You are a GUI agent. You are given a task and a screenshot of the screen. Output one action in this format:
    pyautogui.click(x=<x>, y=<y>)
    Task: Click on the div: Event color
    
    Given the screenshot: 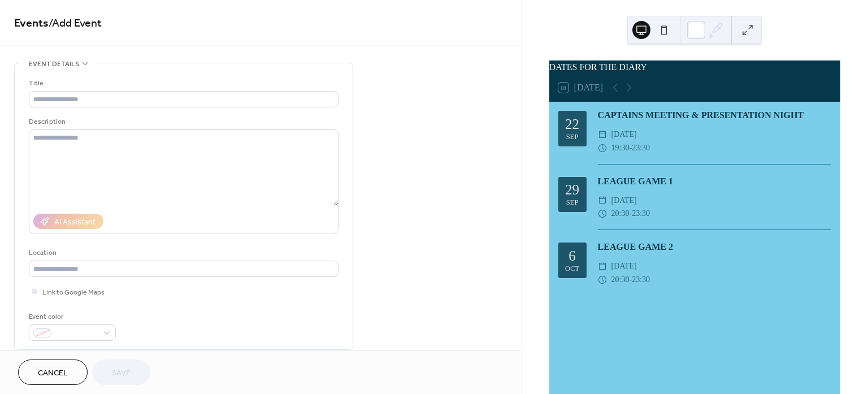 What is the action you would take?
    pyautogui.click(x=71, y=317)
    